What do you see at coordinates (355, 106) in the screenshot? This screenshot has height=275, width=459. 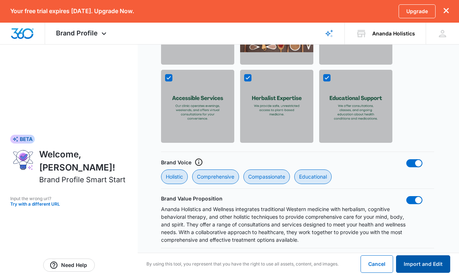 I see `img: https://static.wixstatic.com/media/8f2dc7_a3220bda023b446eb7ab3b45c0c932f3~mv2.png/v1/fit/w_500,h...` at bounding box center [355, 106].